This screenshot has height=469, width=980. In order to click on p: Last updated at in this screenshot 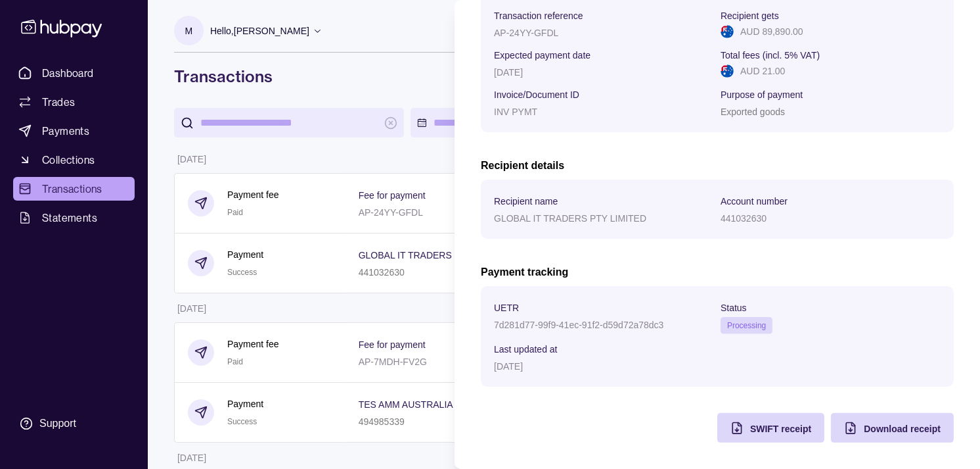, I will do `click(526, 349)`.